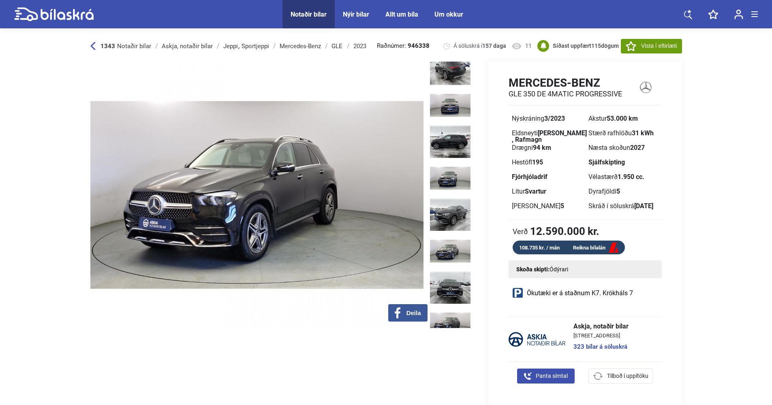 The width and height of the screenshot is (772, 405). Describe the element at coordinates (547, 163) in the screenshot. I see `div: Hestöfl` at that location.